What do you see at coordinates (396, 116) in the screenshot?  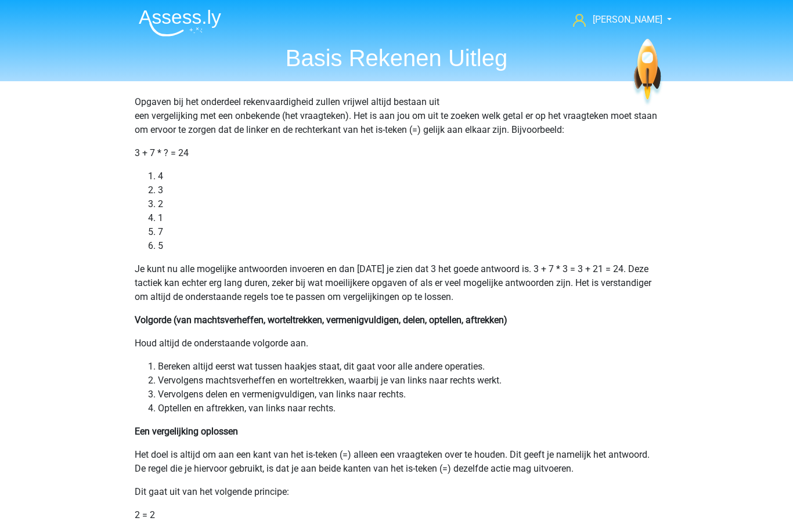 I see `p: Opgaven bij het onderdeel rekenvaardigheid zullen vrijwel altijd bestaan uit een vergelijking met...` at bounding box center [396, 116].